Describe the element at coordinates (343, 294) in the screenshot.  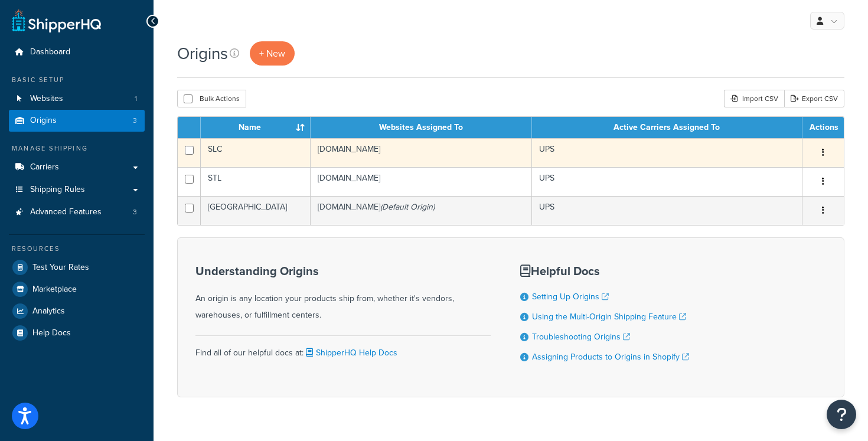
I see `div: An origin is any location your products ship from, whether it's vendors, warehouses, or fulfillme...` at that location.